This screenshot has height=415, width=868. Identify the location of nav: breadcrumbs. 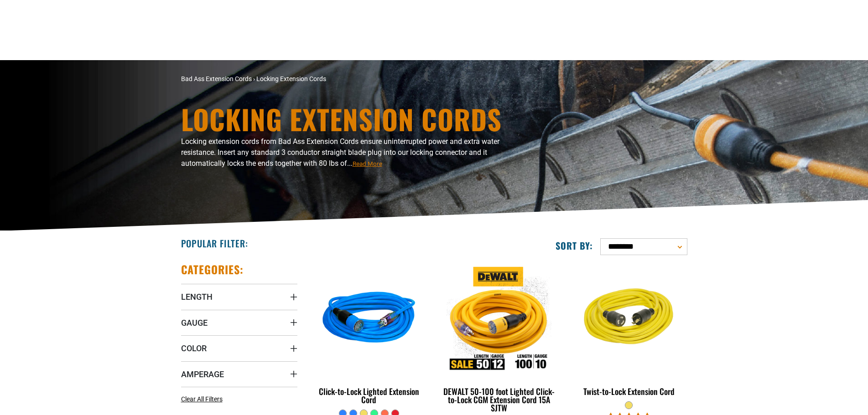
(347, 79).